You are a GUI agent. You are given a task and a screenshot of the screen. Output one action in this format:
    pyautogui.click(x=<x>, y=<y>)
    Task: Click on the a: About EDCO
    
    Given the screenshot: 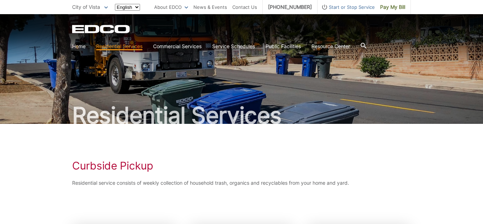 What is the action you would take?
    pyautogui.click(x=171, y=7)
    